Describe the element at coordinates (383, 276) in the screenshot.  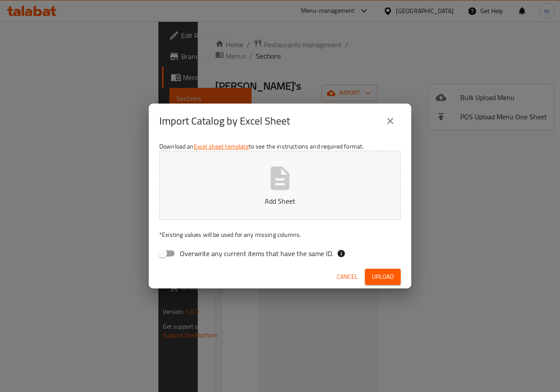
I see `button: Upload` at that location.